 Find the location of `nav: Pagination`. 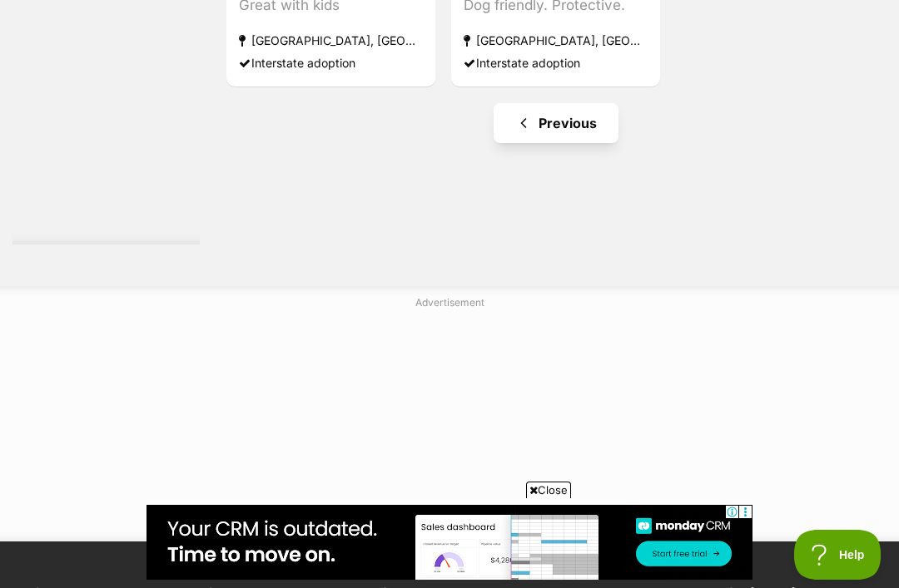

nav: Pagination is located at coordinates (555, 123).